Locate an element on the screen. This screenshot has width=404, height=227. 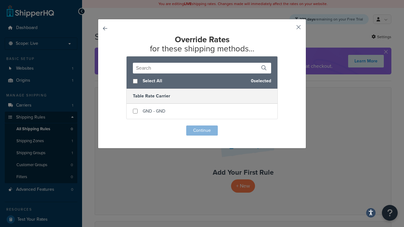
h5: Table Rate Carrier is located at coordinates (202, 96).